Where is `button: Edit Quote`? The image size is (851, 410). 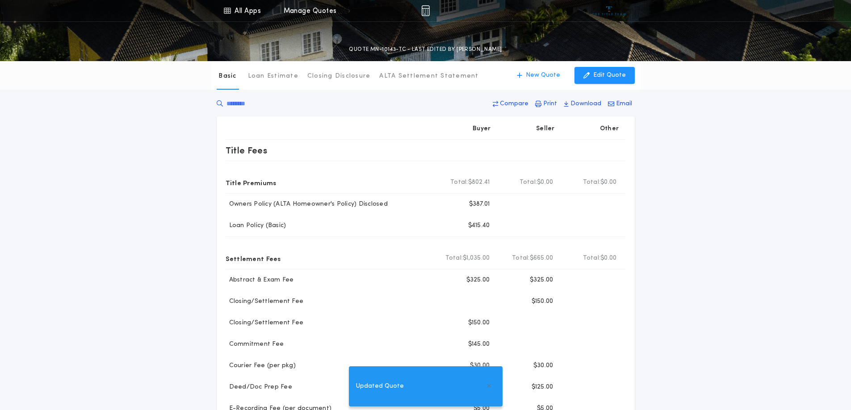
button: Edit Quote is located at coordinates (604, 75).